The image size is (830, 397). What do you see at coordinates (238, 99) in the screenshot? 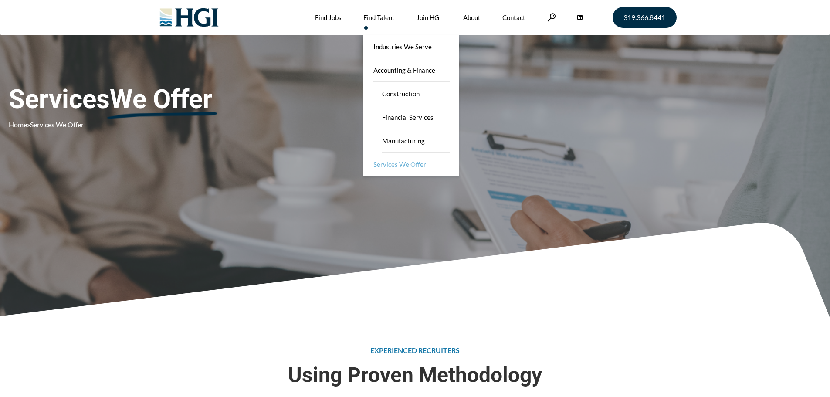
I see `span: Services` at bounding box center [238, 99].